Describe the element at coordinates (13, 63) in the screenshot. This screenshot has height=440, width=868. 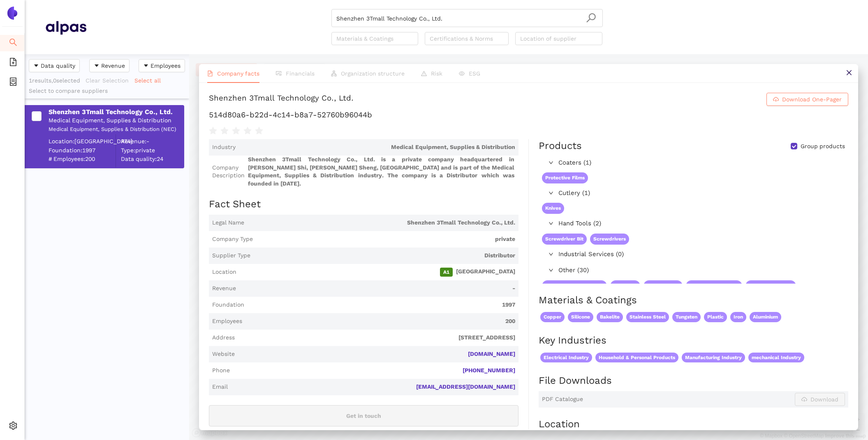
I see `span: file-add` at that location.